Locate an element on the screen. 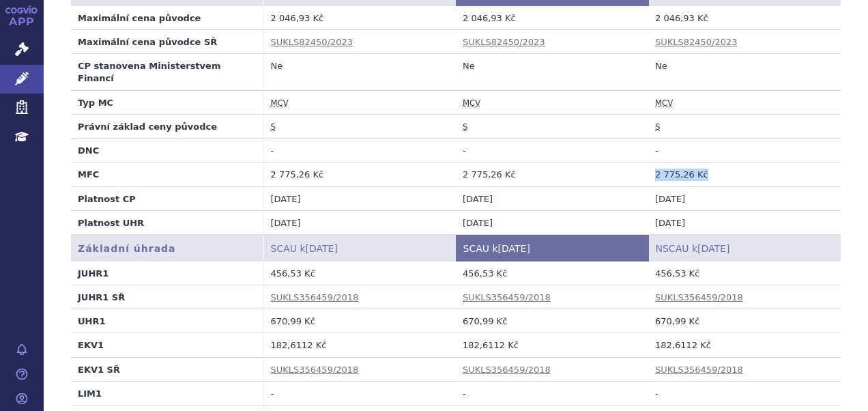 The width and height of the screenshot is (868, 411). strong: Platnost CP is located at coordinates (107, 198).